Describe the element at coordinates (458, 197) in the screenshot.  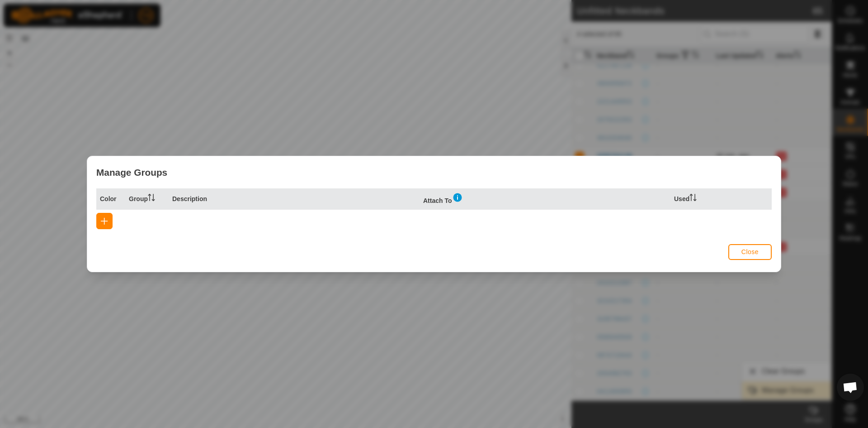
I see `img: information` at that location.